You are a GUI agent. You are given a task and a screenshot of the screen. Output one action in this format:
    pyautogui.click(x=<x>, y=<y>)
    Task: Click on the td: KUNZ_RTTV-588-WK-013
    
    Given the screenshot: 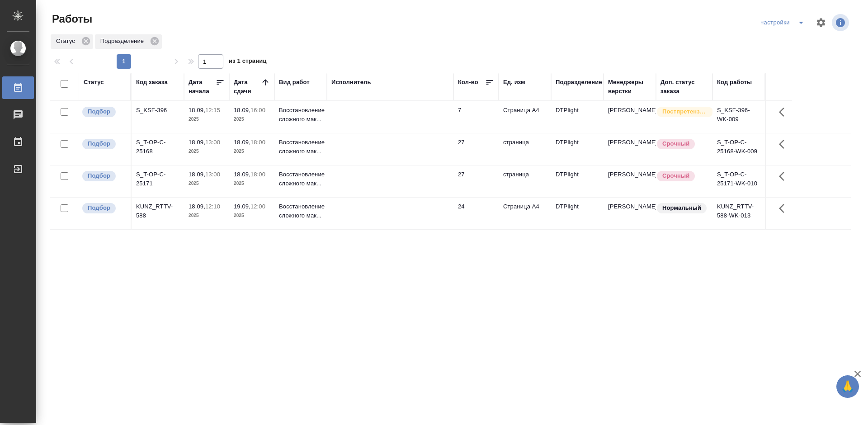 What is the action you would take?
    pyautogui.click(x=739, y=213)
    